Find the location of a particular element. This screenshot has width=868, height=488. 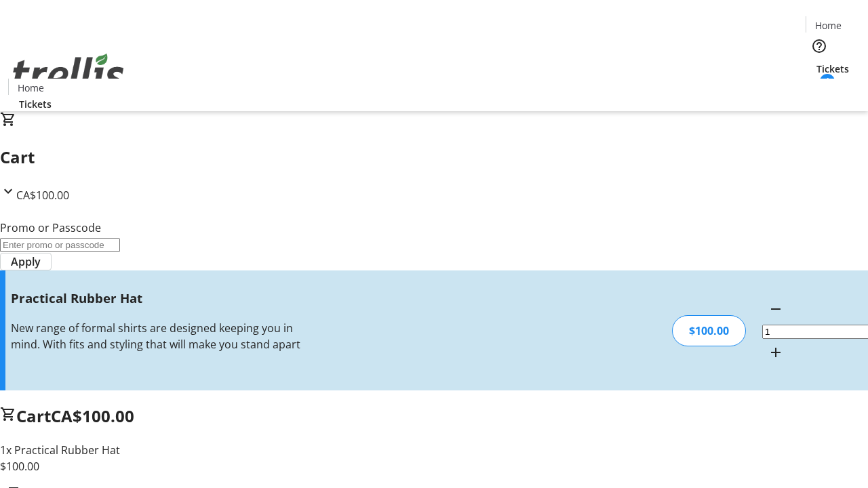

div: $100.00 is located at coordinates (708, 330).